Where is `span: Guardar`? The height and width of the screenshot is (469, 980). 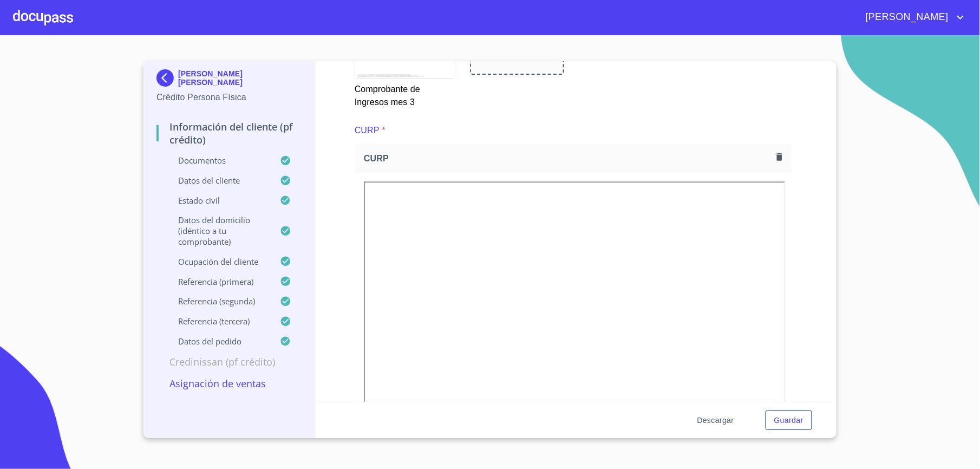 span: Guardar is located at coordinates (788, 420).